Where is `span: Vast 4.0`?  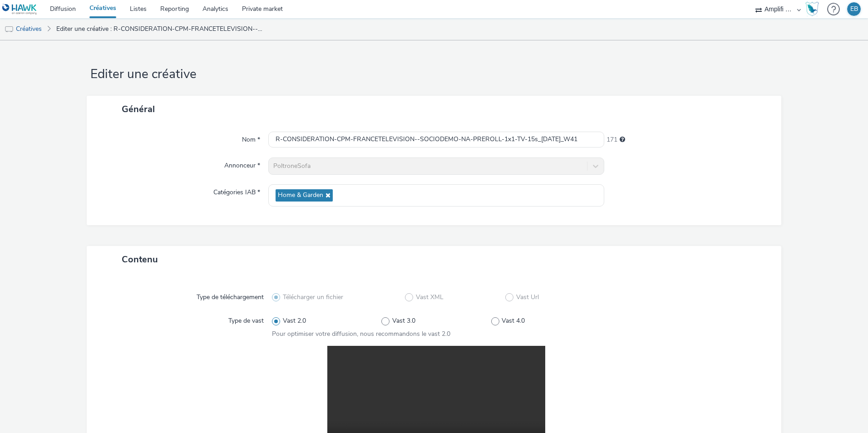 span: Vast 4.0 is located at coordinates (513, 321).